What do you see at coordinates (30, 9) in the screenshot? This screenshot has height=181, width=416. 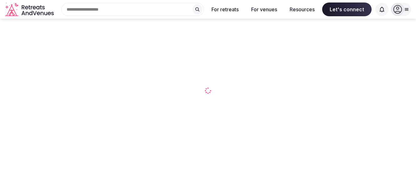 I see `a: Visit the homepage` at bounding box center [30, 9].